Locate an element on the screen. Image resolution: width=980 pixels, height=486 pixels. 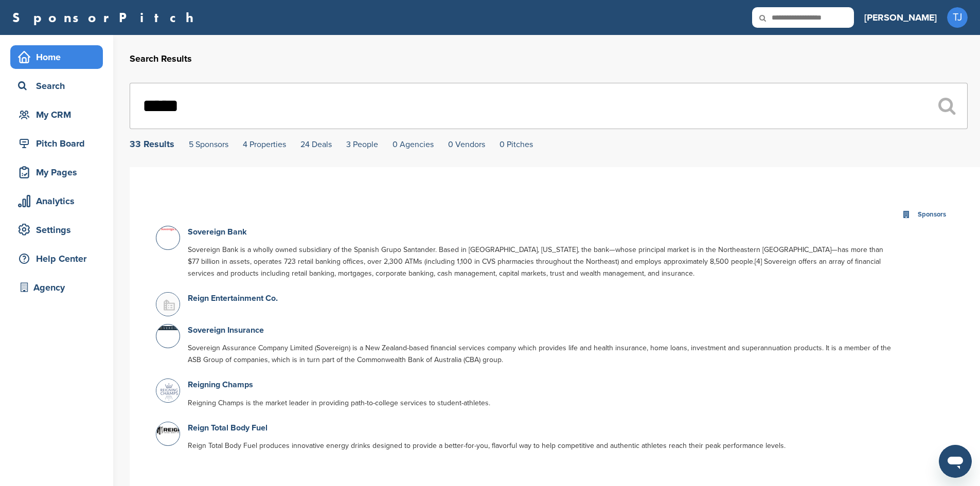
a: 0 Vendors is located at coordinates (467, 144).